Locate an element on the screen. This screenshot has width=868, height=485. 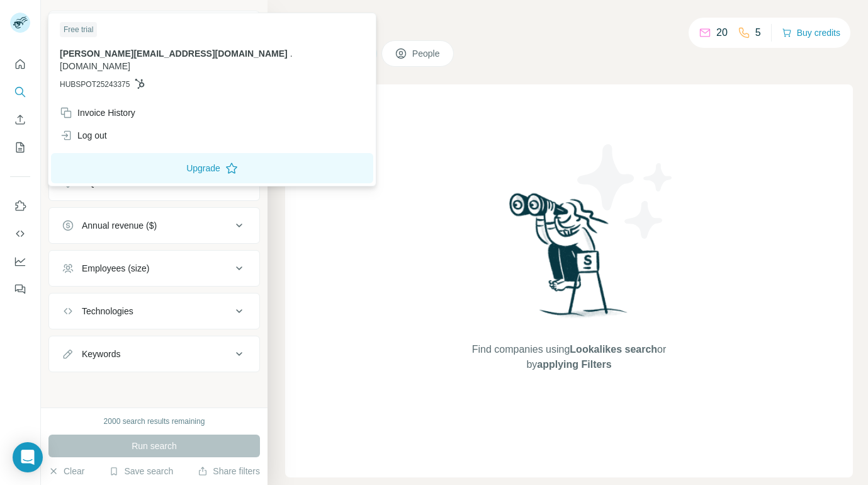
button: Use Surfe on LinkedIn is located at coordinates (20, 206).